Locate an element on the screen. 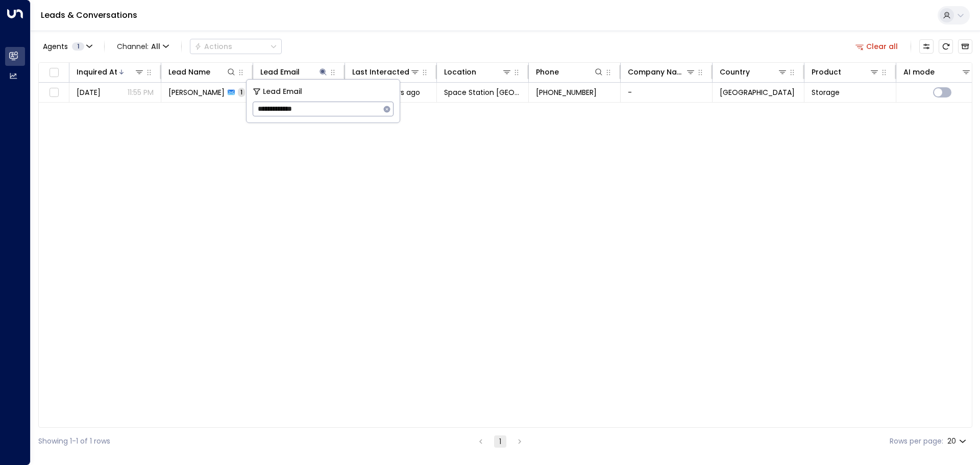 The width and height of the screenshot is (980, 465). p: 11:55 PM is located at coordinates (140, 93).